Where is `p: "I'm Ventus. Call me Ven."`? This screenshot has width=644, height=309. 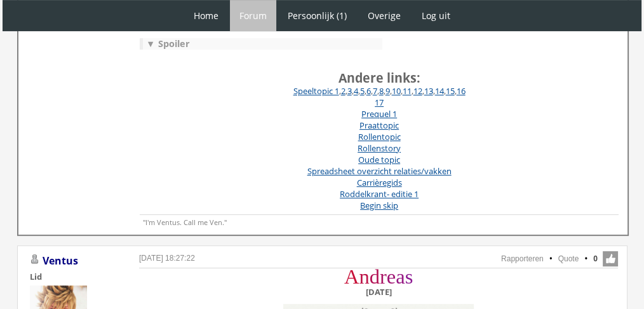
p: "I'm Ventus. Call me Ven." is located at coordinates (379, 221).